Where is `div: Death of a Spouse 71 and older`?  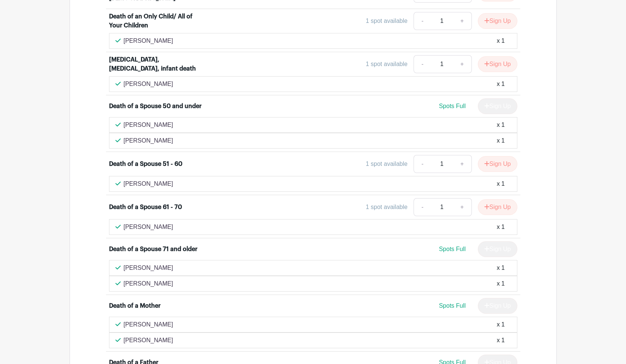
div: Death of a Spouse 71 and older is located at coordinates (153, 249).